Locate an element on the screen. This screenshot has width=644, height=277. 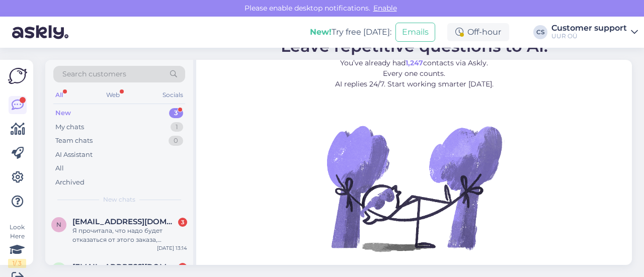
div: Customer support is located at coordinates (589, 28).